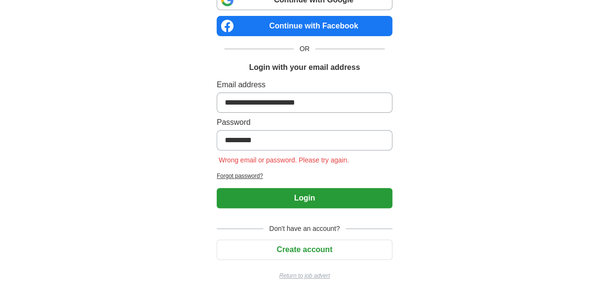 This screenshot has height=282, width=609. Describe the element at coordinates (304, 176) in the screenshot. I see `h2: Forgot password?` at that location.